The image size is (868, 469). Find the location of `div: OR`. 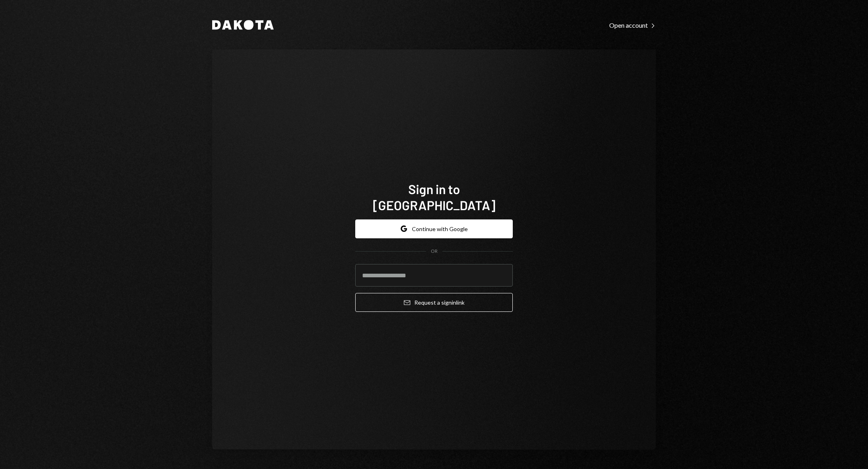

div: OR is located at coordinates (434, 251).